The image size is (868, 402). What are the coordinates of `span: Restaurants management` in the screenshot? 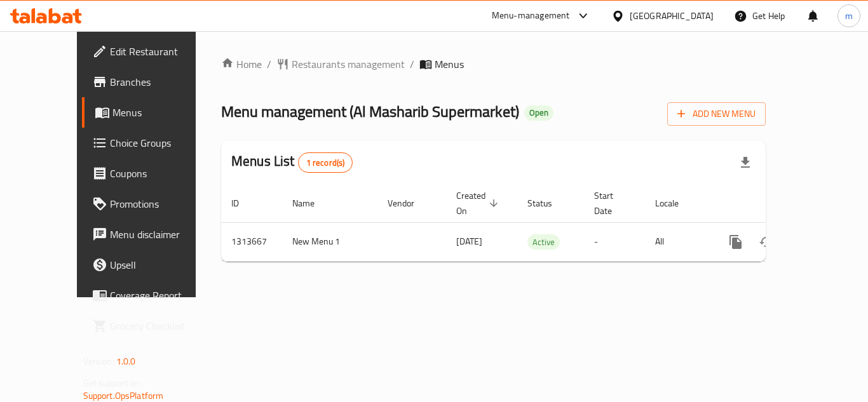 It's located at (348, 65).